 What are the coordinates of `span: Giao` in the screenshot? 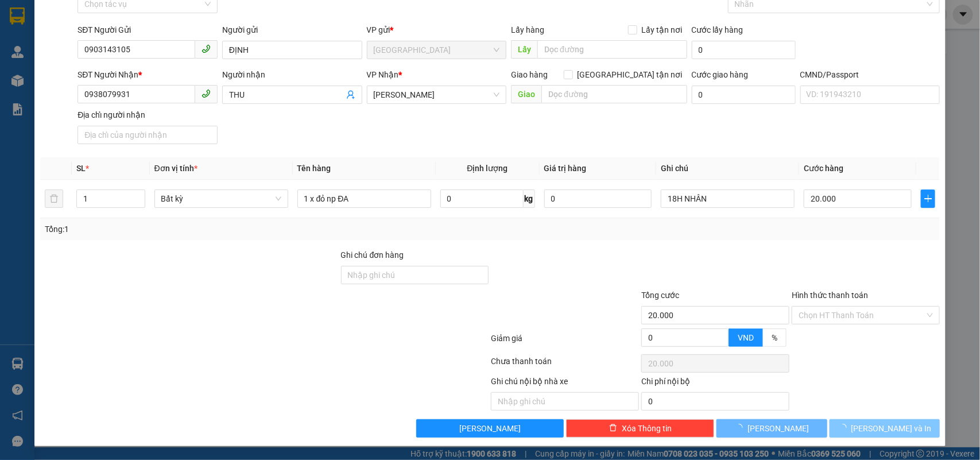 It's located at (526, 94).